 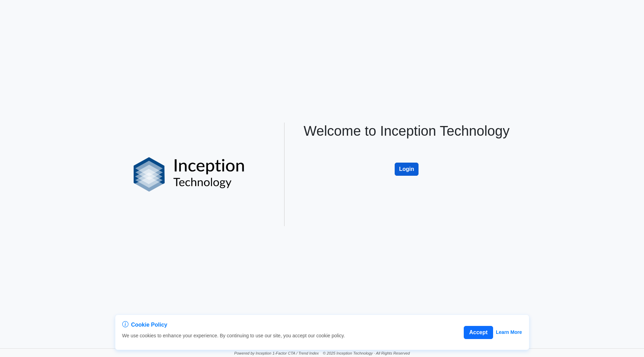 I want to click on span: Cookie Policy, so click(x=149, y=325).